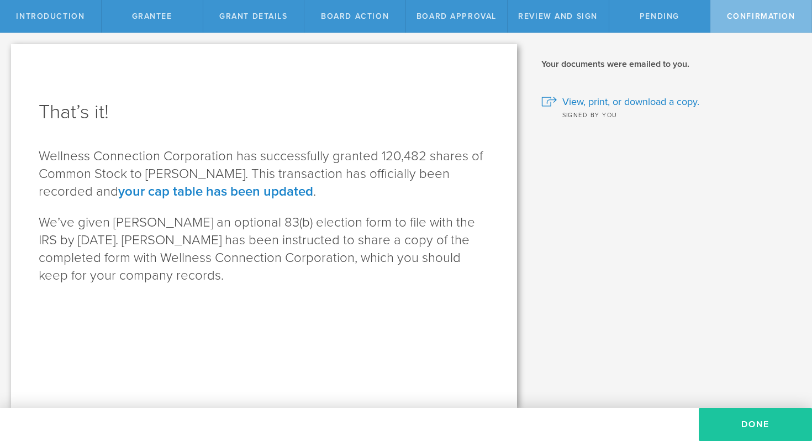 Image resolution: width=812 pixels, height=441 pixels. I want to click on span: Pending, so click(659, 16).